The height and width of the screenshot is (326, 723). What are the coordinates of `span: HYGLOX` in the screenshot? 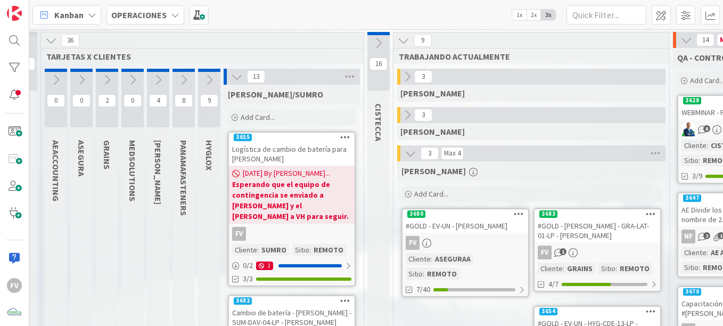 It's located at (209, 155).